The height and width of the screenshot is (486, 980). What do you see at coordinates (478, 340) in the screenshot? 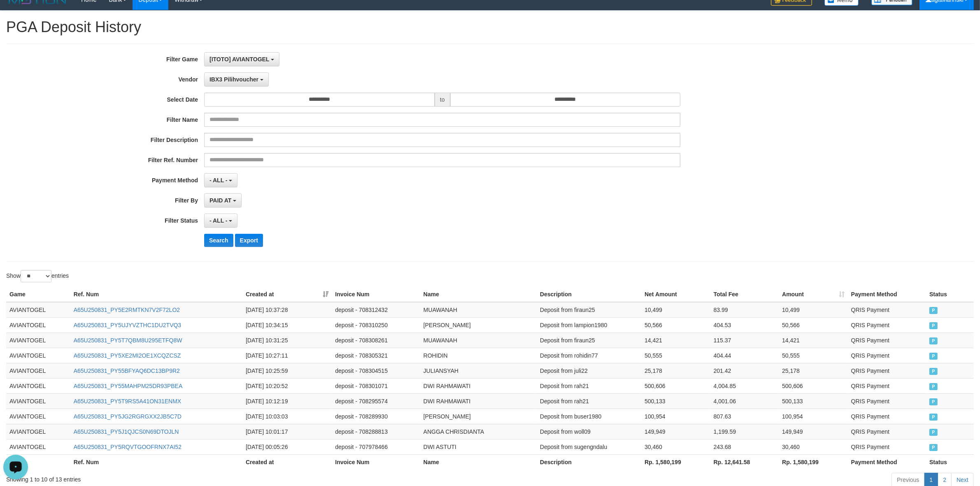
I see `td: MUAWANAH` at bounding box center [478, 340].